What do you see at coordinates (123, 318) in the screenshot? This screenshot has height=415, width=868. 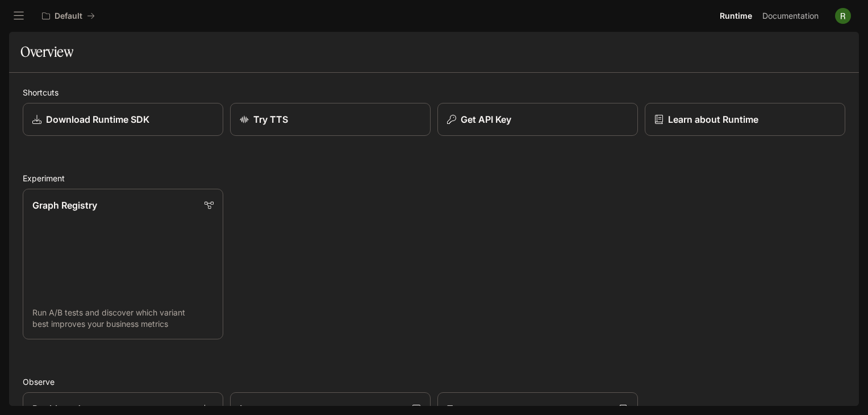 I see `p: Run A/B tests and discover which variant best improves your business metrics` at bounding box center [123, 318].